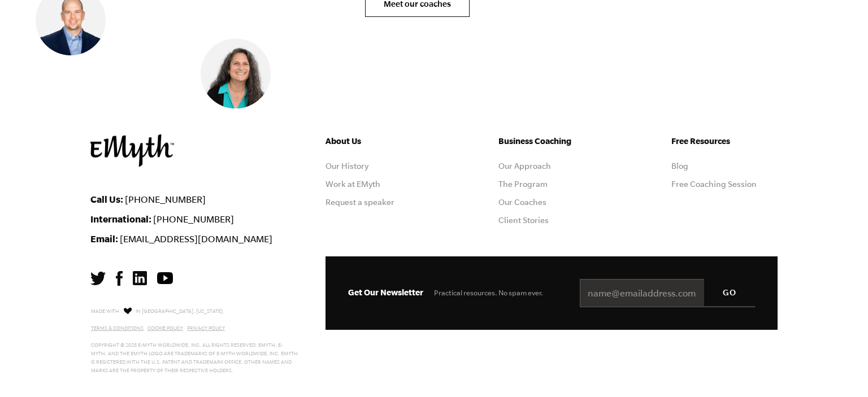 This screenshot has height=397, width=868. I want to click on input: GO, so click(729, 293).